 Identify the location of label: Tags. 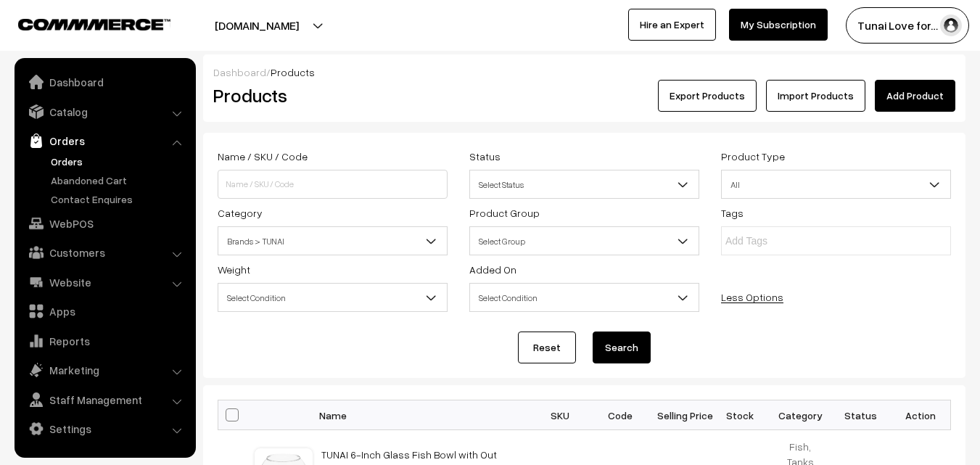
(732, 213).